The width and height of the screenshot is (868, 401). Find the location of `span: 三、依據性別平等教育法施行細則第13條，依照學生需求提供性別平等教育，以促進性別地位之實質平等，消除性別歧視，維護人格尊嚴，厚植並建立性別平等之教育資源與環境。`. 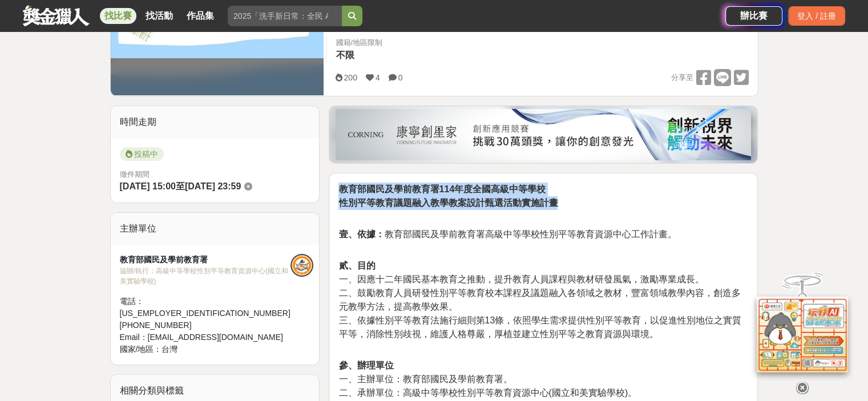

span: 三、依據性別平等教育法施行細則第13條，依照學生需求提供性別平等教育，以促進性別地位之實質平等，消除性別歧視，維護人格尊嚴，厚植並建立性別平等之教育資源與環境。 is located at coordinates (540, 327).